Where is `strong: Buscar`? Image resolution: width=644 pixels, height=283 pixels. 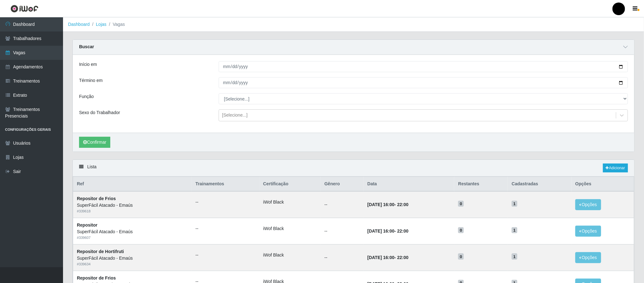 strong: Buscar is located at coordinates (87, 47).